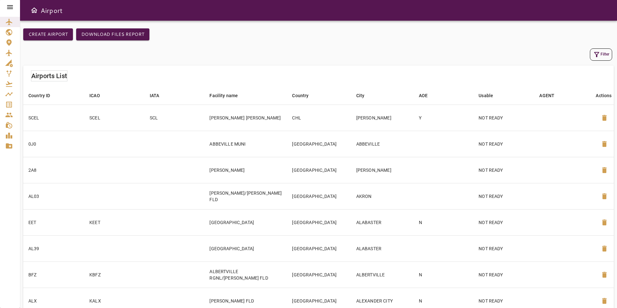 This screenshot has width=617, height=308. Describe the element at coordinates (39, 96) in the screenshot. I see `div: Country ID` at that location.